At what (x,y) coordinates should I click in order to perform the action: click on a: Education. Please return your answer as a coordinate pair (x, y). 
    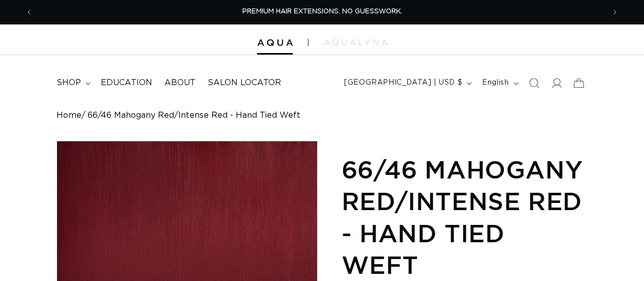
    Looking at the image, I should click on (126, 83).